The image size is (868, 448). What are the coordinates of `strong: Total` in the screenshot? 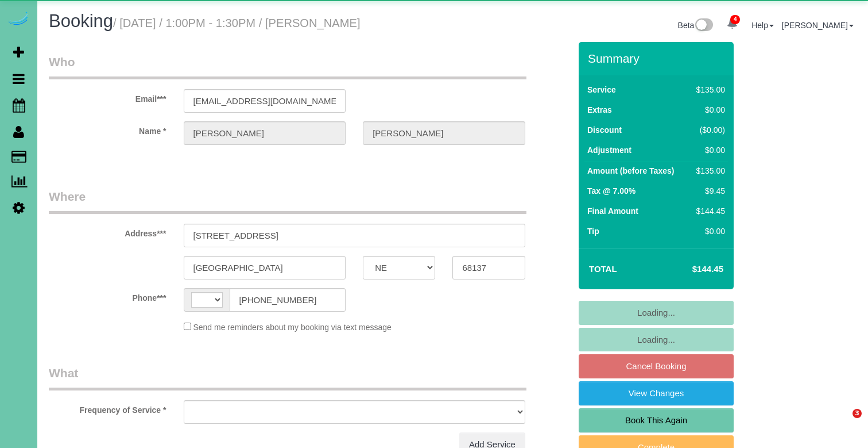 It's located at (603, 268).